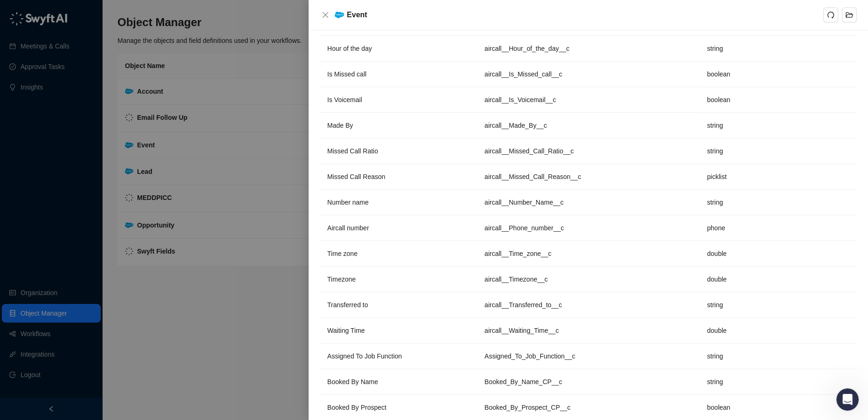  Describe the element at coordinates (348, 305) in the screenshot. I see `span: Transferred to` at that location.